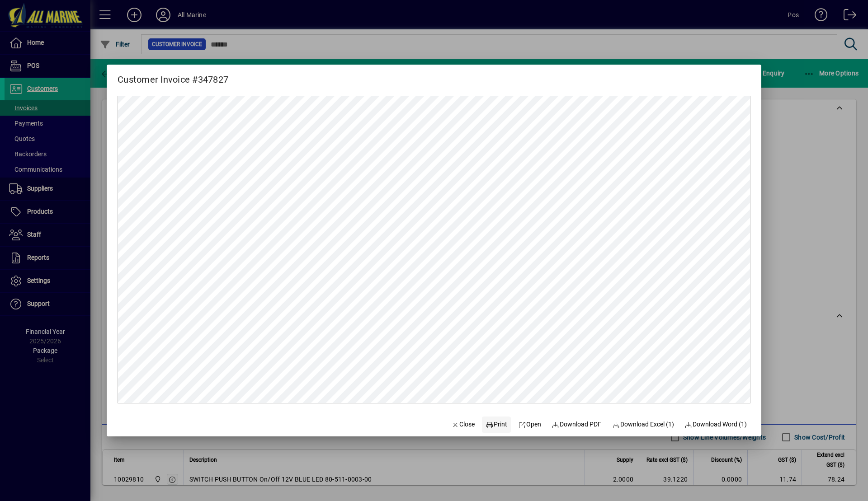 This screenshot has height=501, width=868. Describe the element at coordinates (643, 425) in the screenshot. I see `button: Download Excel (1)` at that location.